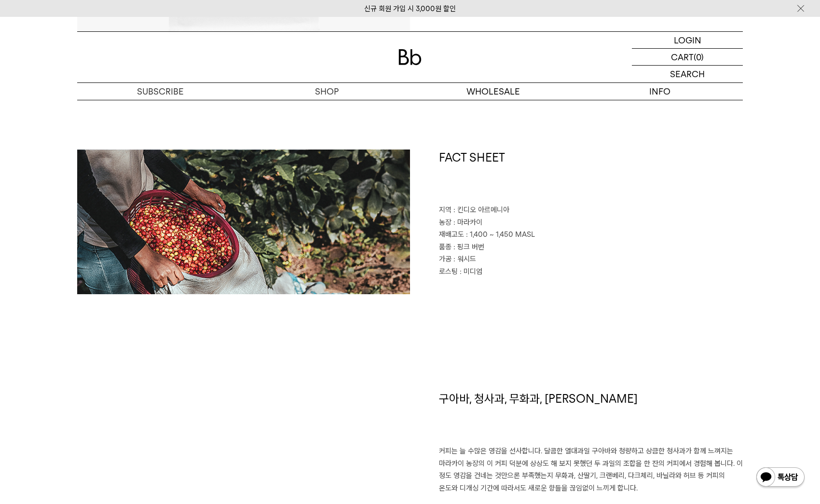  I want to click on span: : 미디엄, so click(471, 271).